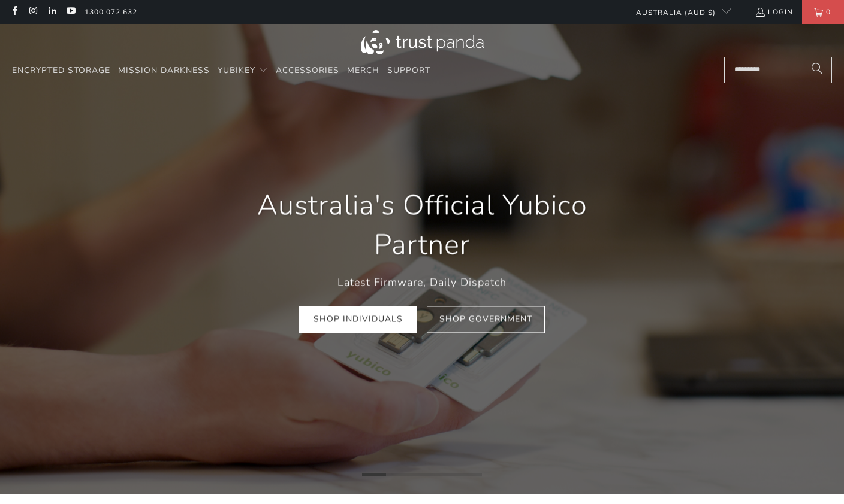 This screenshot has width=844, height=504. Describe the element at coordinates (243, 71) in the screenshot. I see `summary: YubiKey` at that location.